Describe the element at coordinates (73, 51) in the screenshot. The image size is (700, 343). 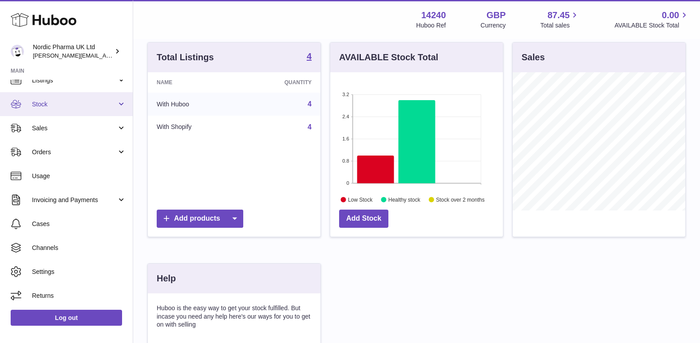
I see `div: Nordic Pharma UK Ltd` at that location.